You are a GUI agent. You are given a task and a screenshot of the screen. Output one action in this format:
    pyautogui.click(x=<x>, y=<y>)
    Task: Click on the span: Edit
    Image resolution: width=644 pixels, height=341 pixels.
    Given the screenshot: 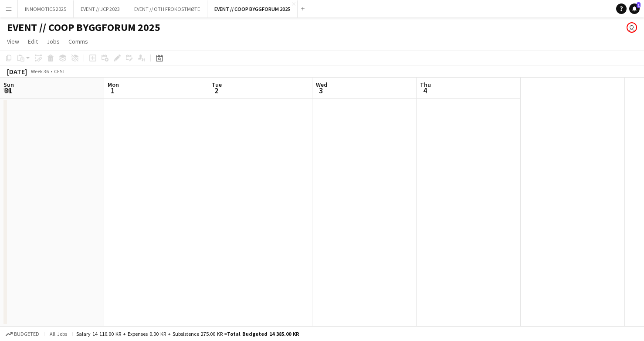 What is the action you would take?
    pyautogui.click(x=32, y=41)
    